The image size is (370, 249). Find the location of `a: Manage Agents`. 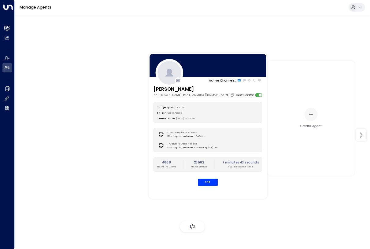

a: Manage Agents is located at coordinates (35, 7).